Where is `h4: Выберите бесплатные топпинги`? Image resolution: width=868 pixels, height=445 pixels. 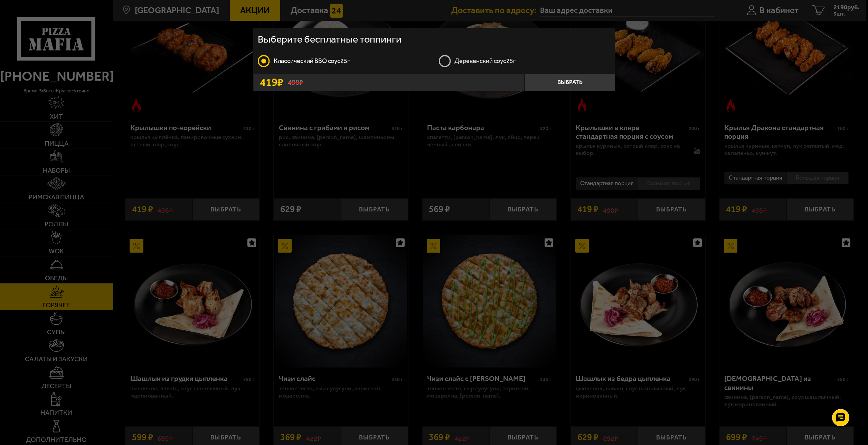
h4: Выберите бесплатные топпинги is located at coordinates (434, 40).